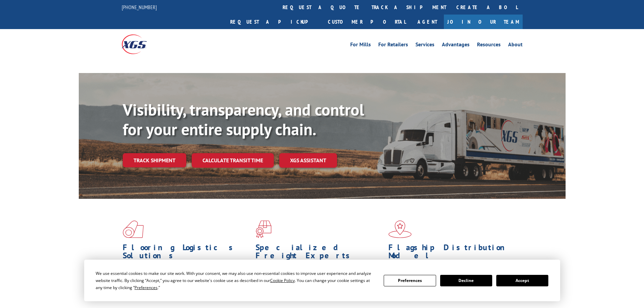  What do you see at coordinates (233, 160) in the screenshot?
I see `a: Calculate transit time` at bounding box center [233, 160].